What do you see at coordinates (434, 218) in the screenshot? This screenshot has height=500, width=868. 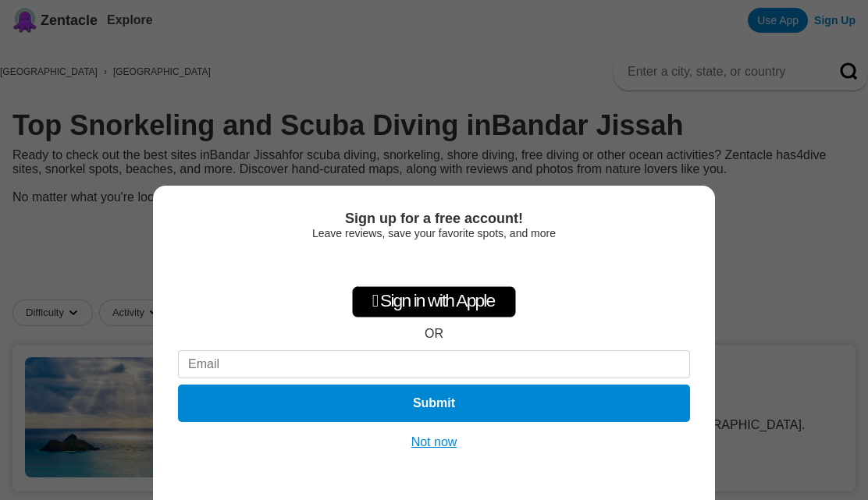 I see `div: Sign up for a free account!` at bounding box center [434, 218].